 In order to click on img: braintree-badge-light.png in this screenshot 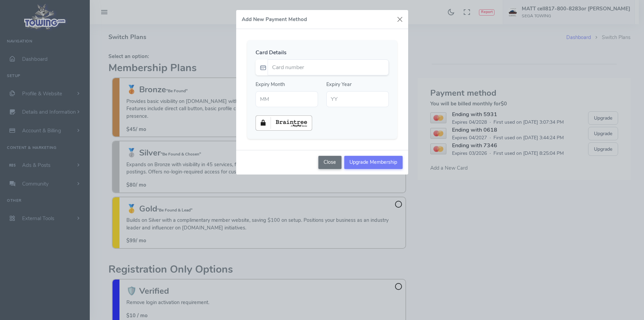, I will do `click(284, 123)`.